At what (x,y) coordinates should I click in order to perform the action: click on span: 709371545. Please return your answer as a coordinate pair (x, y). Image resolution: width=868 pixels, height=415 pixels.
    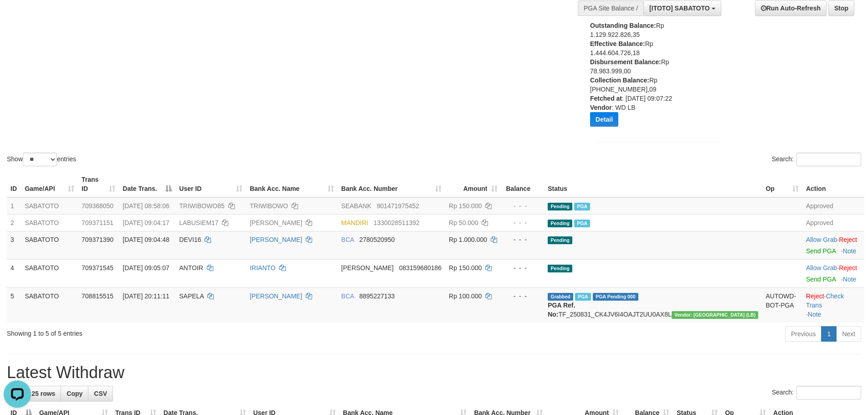
    Looking at the image, I should click on (98, 268).